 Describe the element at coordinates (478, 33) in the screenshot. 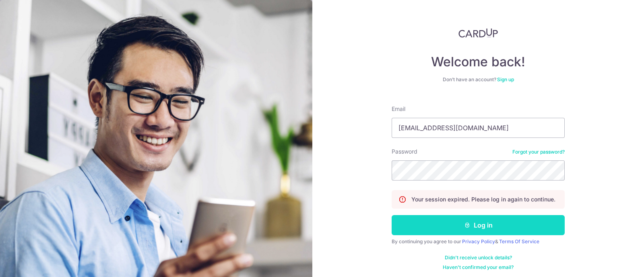

I see `img: CardUp Logo` at that location.